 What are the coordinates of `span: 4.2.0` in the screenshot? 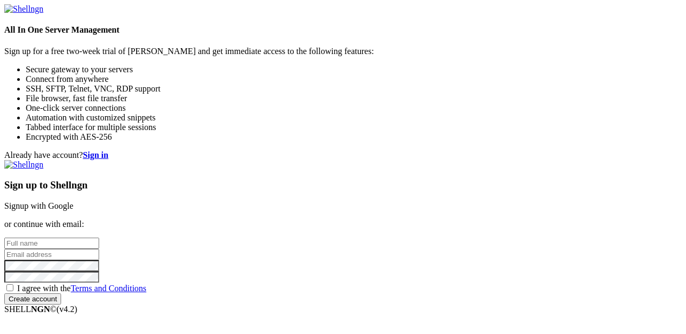 It's located at (67, 309).